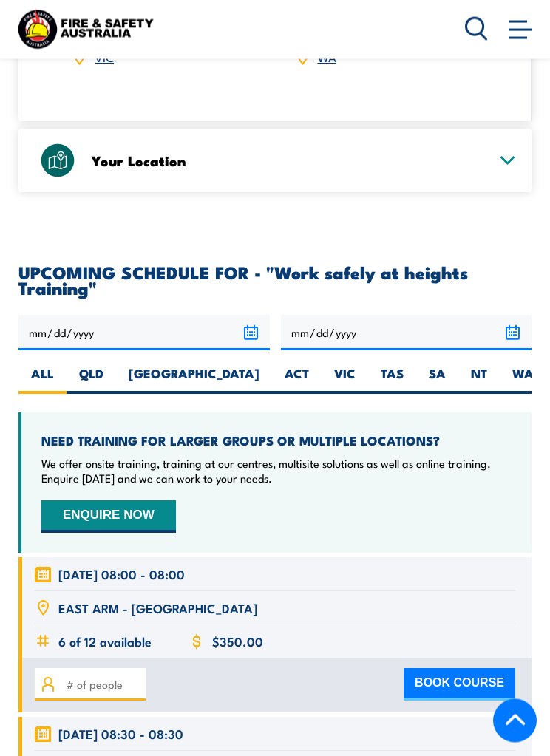 Image resolution: width=550 pixels, height=756 pixels. What do you see at coordinates (289, 161) in the screenshot?
I see `h3: Your Location` at bounding box center [289, 161].